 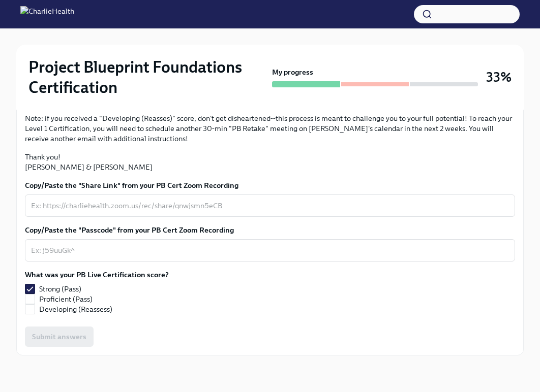 I want to click on h3: 33%, so click(x=498, y=77).